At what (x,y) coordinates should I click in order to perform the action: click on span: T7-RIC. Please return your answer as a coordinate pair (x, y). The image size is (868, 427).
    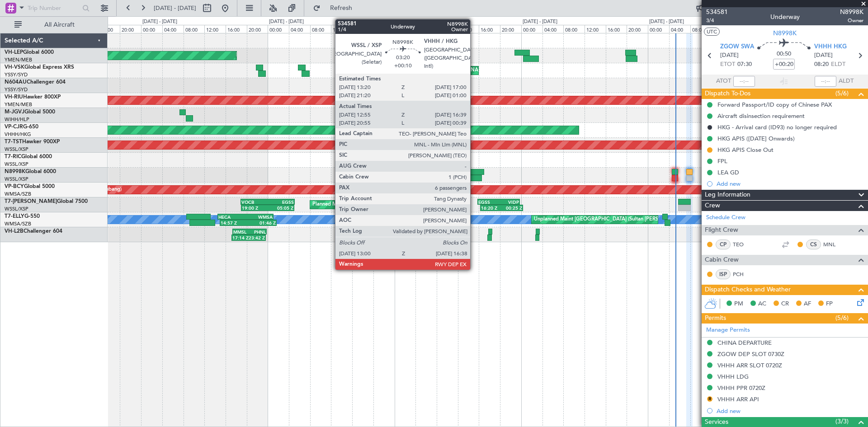
    Looking at the image, I should click on (13, 157).